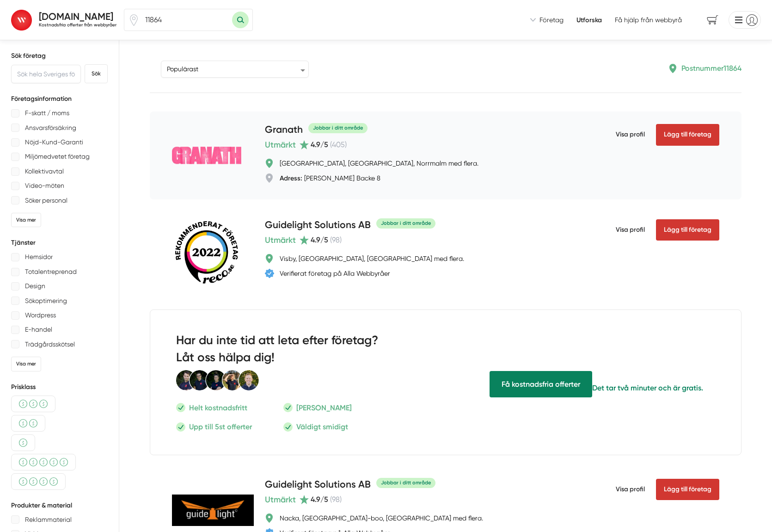 This screenshot has width=772, height=532. What do you see at coordinates (218, 407) in the screenshot?
I see `p: Helt kostnadsfritt` at bounding box center [218, 407].